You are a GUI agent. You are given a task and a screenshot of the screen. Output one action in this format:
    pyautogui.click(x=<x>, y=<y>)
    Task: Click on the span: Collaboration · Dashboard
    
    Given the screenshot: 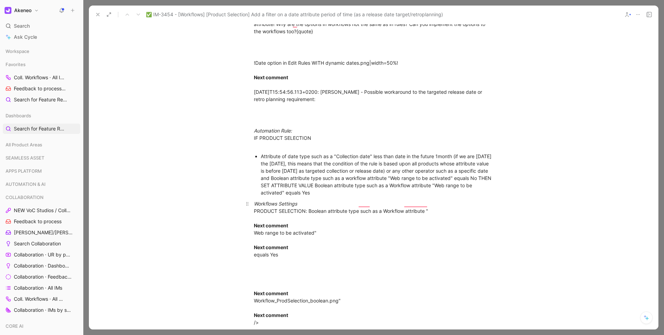 What is the action you would take?
    pyautogui.click(x=42, y=266)
    